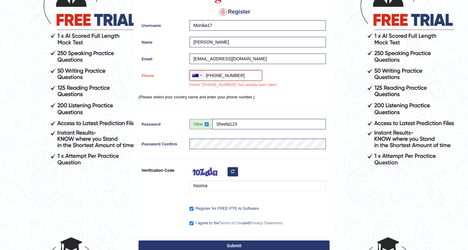 This screenshot has width=468, height=250. Describe the element at coordinates (237, 223) in the screenshot. I see `label: I agree to the and .` at that location.